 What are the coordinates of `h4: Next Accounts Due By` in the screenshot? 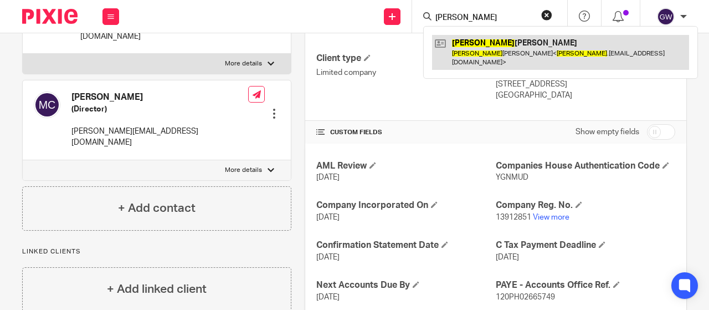 It's located at (406, 285).